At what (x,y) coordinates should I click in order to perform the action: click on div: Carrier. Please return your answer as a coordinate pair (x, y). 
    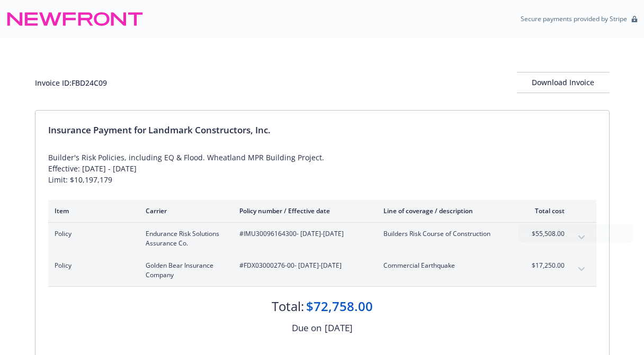
    Looking at the image, I should click on (184, 210).